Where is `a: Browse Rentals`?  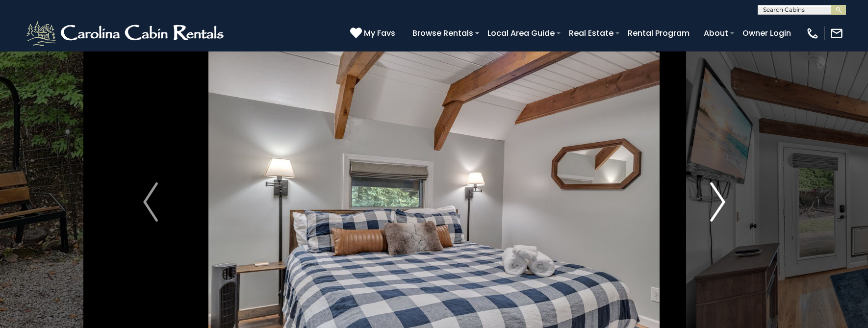
a: Browse Rentals is located at coordinates (443, 33).